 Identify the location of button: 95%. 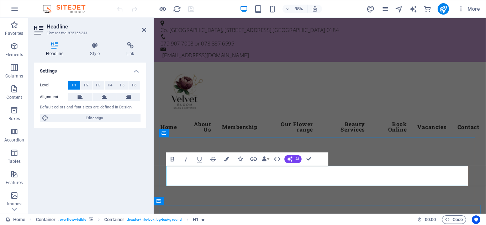
(295, 9).